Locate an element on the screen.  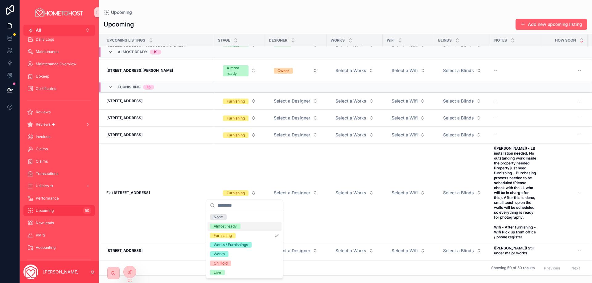
span: All is located at coordinates (39, 30).